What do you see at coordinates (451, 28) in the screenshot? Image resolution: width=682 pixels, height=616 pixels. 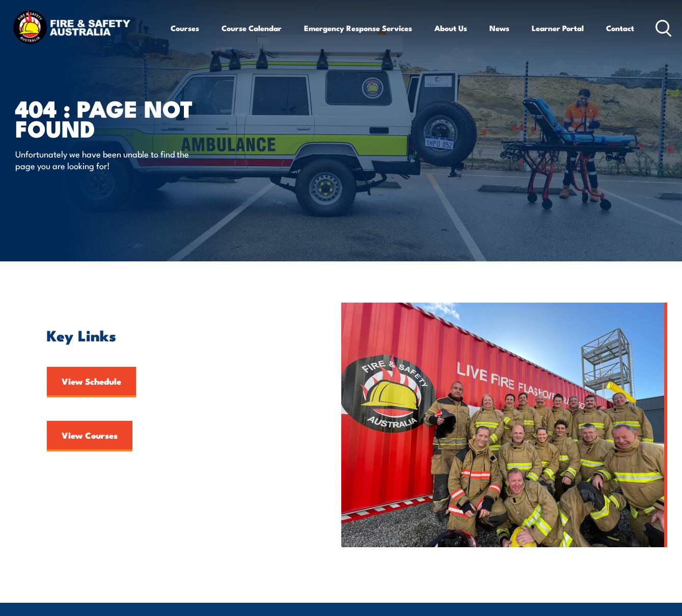 I see `a: About Us` at bounding box center [451, 28].